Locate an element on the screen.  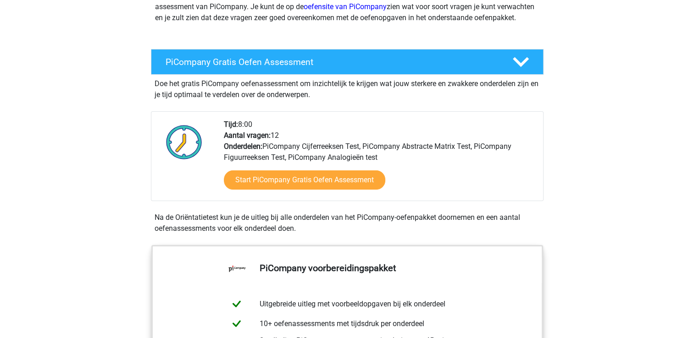
img: Klok is located at coordinates (184, 142).